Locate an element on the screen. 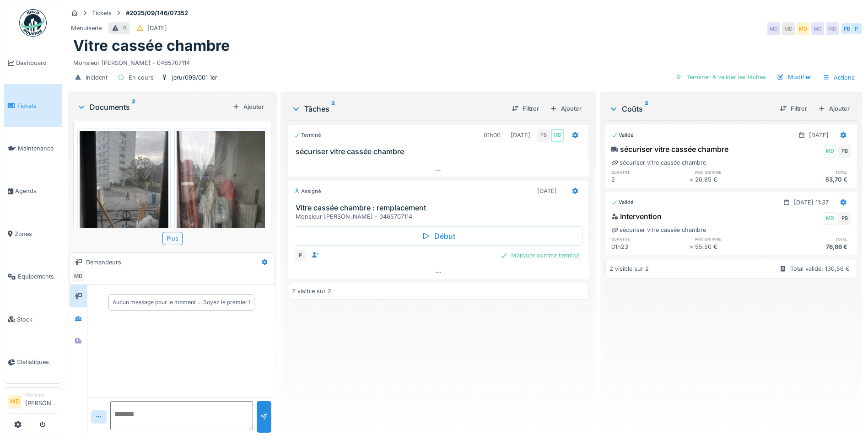 This screenshot has height=440, width=868. div: 4 is located at coordinates (124, 28).